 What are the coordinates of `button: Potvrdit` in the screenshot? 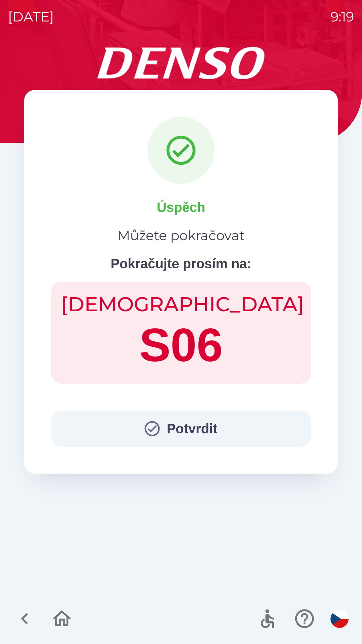 It's located at (181, 429).